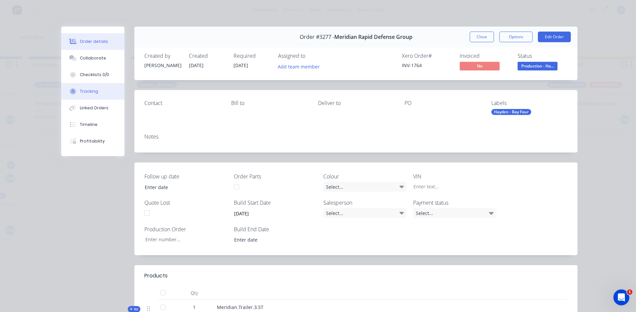  I want to click on button: Order details, so click(93, 42).